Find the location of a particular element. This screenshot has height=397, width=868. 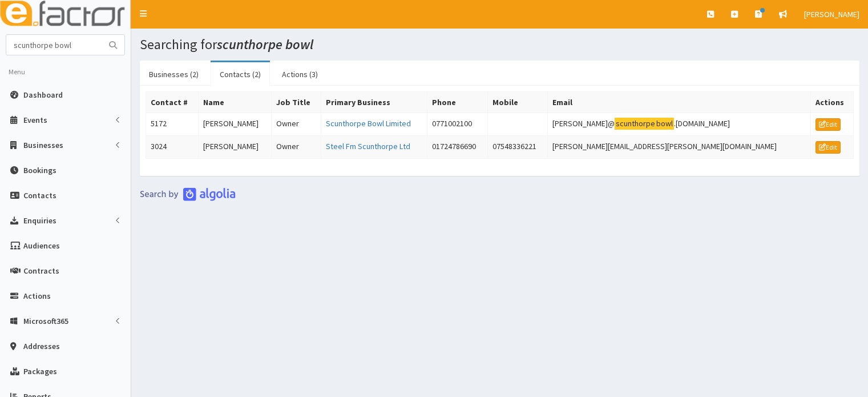

th: Contact # is located at coordinates (172, 103).